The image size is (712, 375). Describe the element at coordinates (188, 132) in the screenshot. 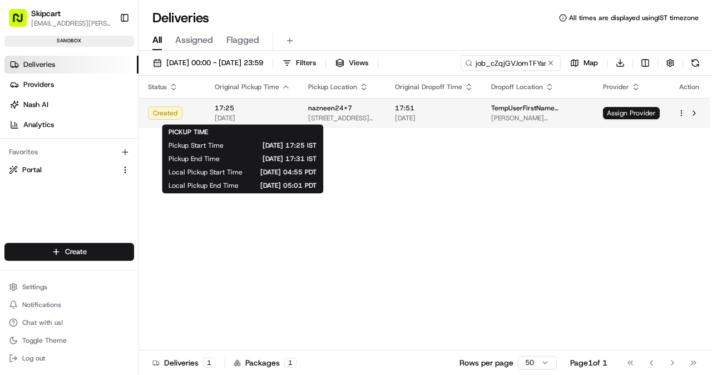

I see `span: PICKUP TIME` at that location.